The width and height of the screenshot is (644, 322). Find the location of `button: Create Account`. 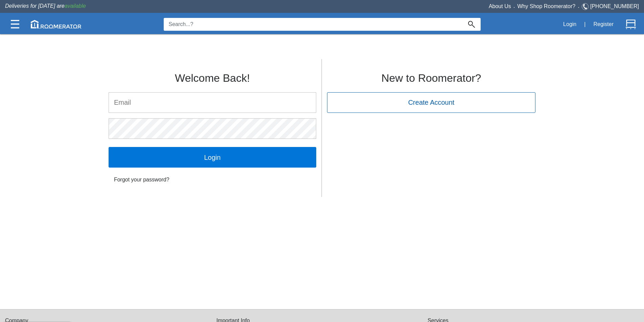

button: Create Account is located at coordinates (431, 102).